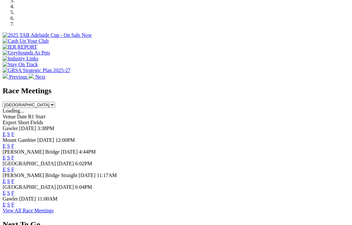 The image size is (352, 225). Describe the element at coordinates (18, 77) in the screenshot. I see `span: Previous` at that location.